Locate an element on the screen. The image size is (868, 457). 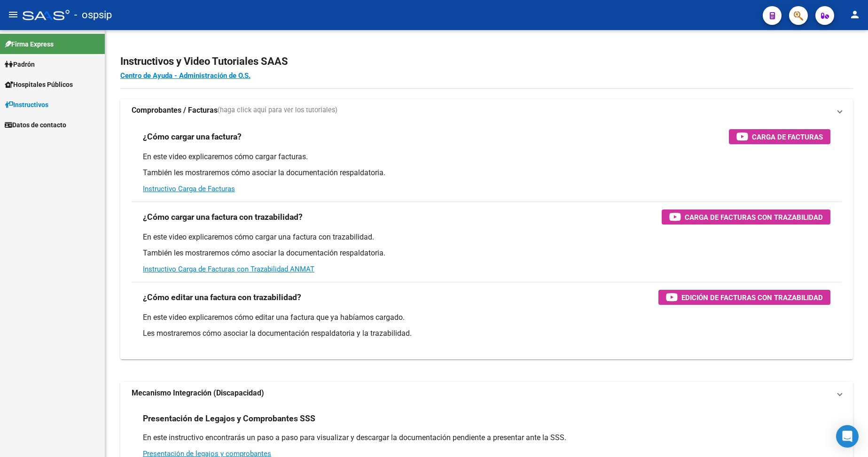
h3: ¿Cómo cargar una factura con trazabilidad? is located at coordinates (223, 217).